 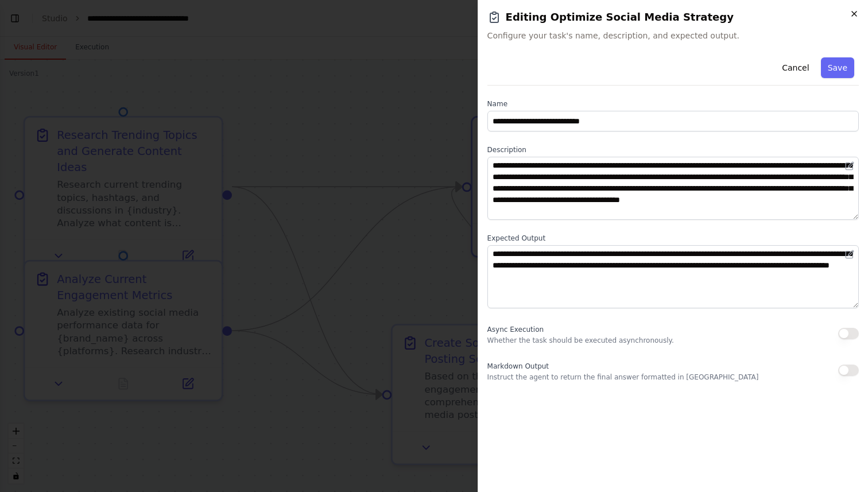 What do you see at coordinates (673, 17) in the screenshot?
I see `h2: Editing Optimize Social Media Strategy` at bounding box center [673, 17].